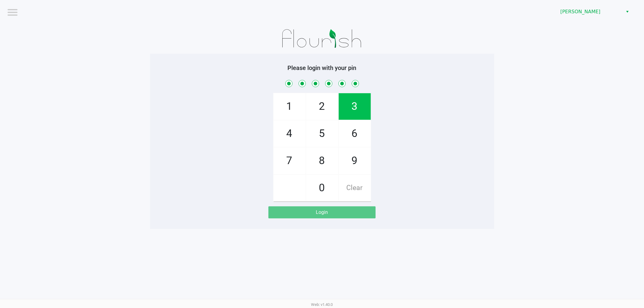 This screenshot has width=644, height=308. I want to click on span: 0, so click(322, 188).